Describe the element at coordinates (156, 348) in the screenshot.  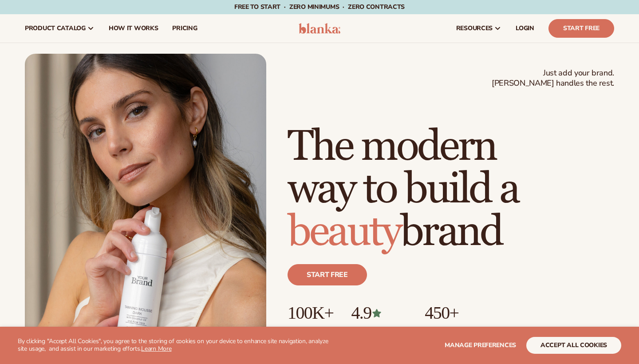
I see `a: Learn More` at that location.